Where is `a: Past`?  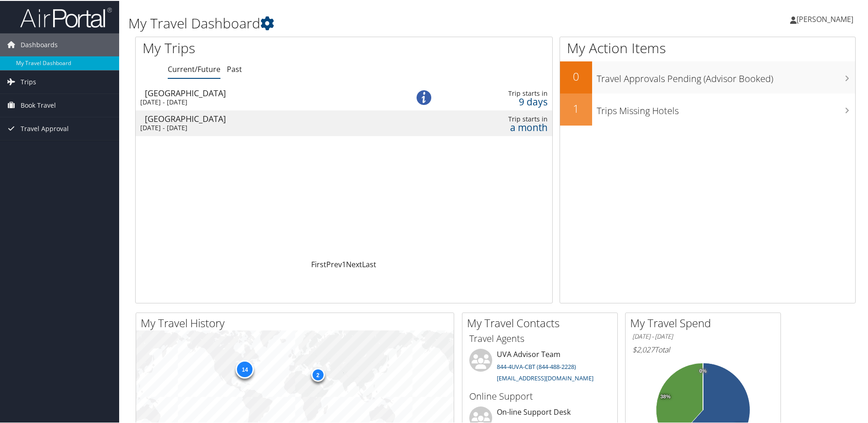
a: Past is located at coordinates (234, 68).